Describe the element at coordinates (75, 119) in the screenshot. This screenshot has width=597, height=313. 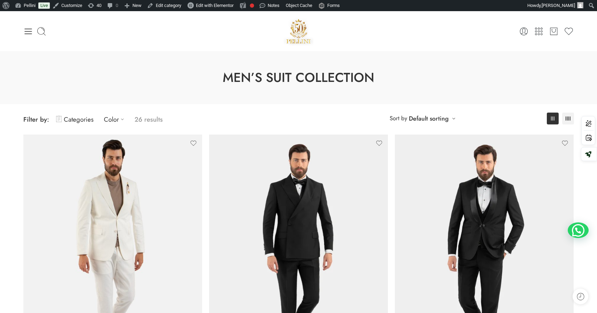
I see `a: Categories` at that location.